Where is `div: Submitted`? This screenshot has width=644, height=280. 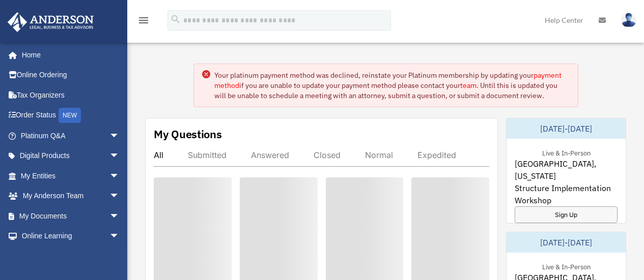
div: Submitted is located at coordinates (208, 155).